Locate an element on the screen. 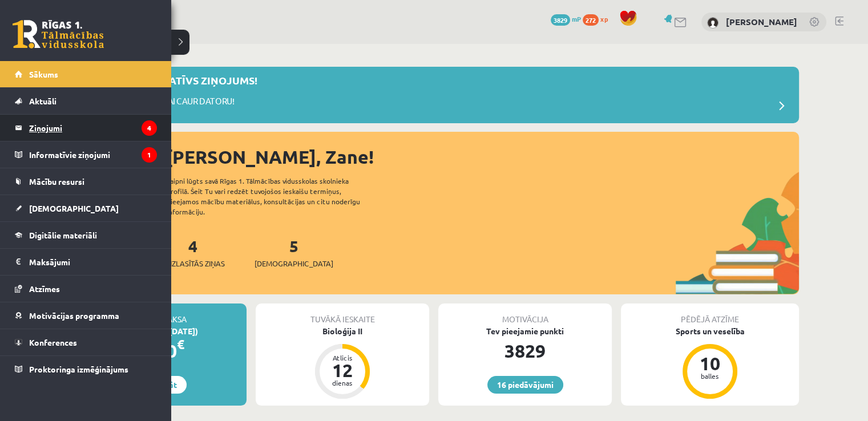  span: Aktuāli is located at coordinates (43, 101).